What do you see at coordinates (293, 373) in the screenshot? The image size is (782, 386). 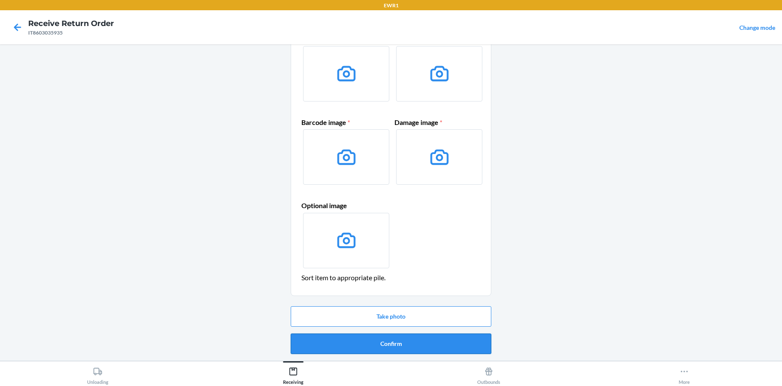 I see `button: Receiving` at bounding box center [293, 373].